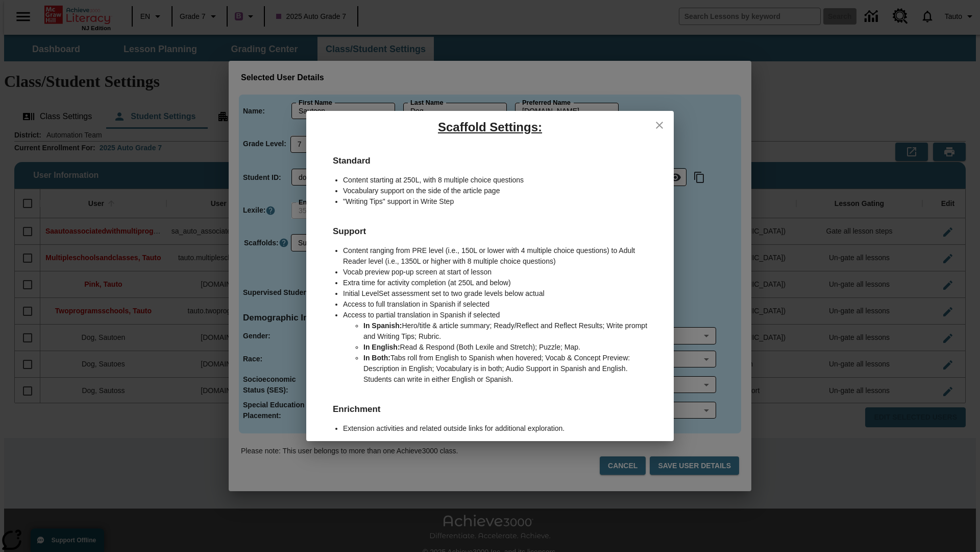  Describe the element at coordinates (500, 190) in the screenshot. I see `li: Vocabulary support on the side of the article page` at that location.